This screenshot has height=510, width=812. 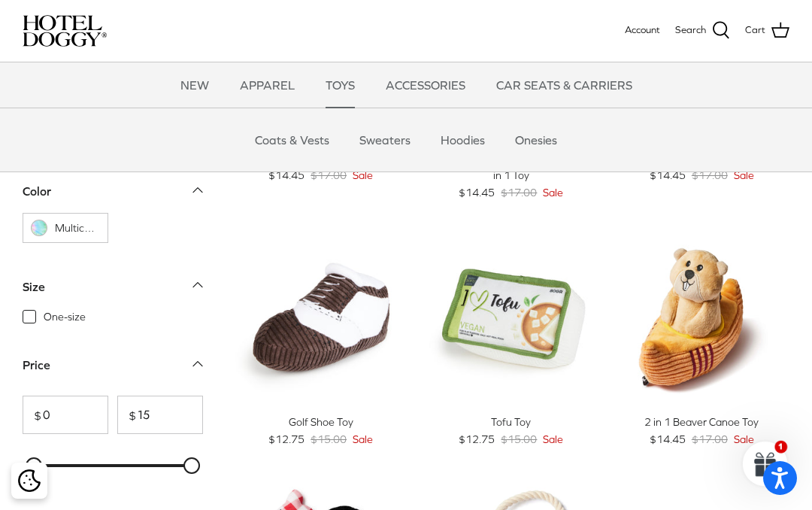 I want to click on a: Onesies, so click(x=536, y=140).